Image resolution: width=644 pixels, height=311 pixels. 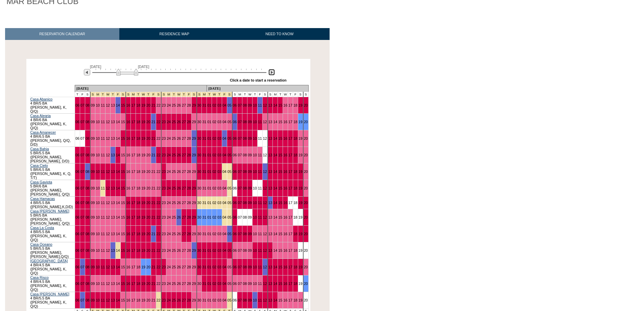 What do you see at coordinates (229, 105) in the screenshot?
I see `a: 05` at bounding box center [229, 105].